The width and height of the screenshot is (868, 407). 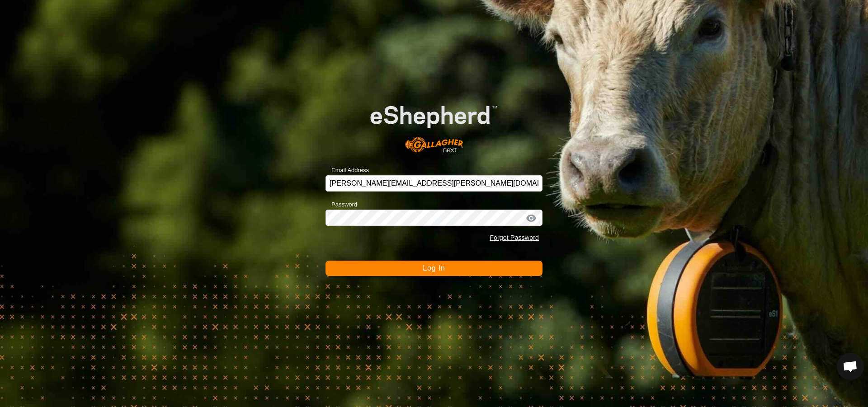 What do you see at coordinates (342, 205) in the screenshot?
I see `label: Password` at bounding box center [342, 205].